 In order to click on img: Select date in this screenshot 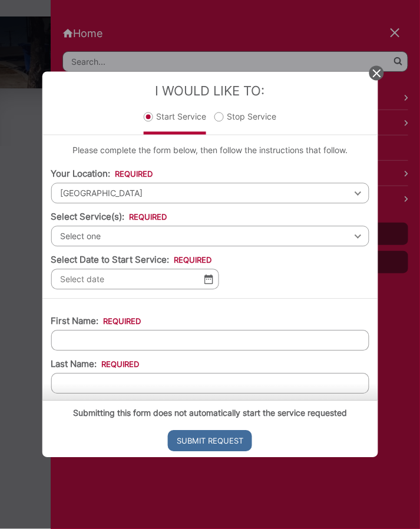, I will do `click(208, 279)`.